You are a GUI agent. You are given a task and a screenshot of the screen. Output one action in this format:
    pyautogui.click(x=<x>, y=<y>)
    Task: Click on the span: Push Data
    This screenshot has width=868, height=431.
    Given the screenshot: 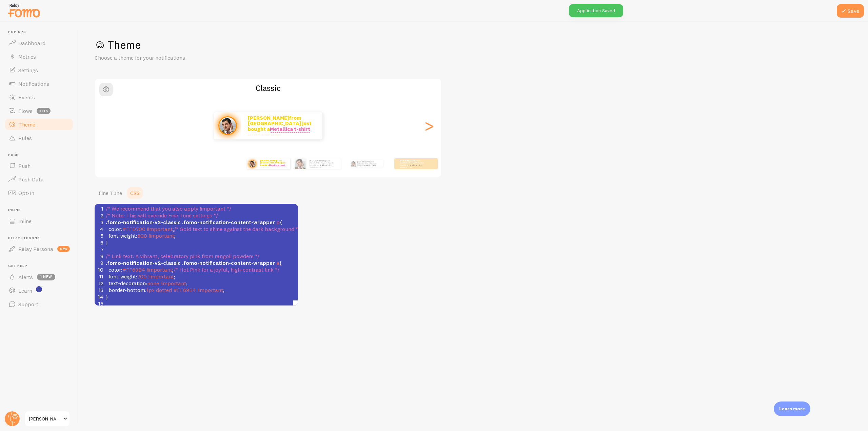 What is the action you would take?
    pyautogui.click(x=31, y=179)
    